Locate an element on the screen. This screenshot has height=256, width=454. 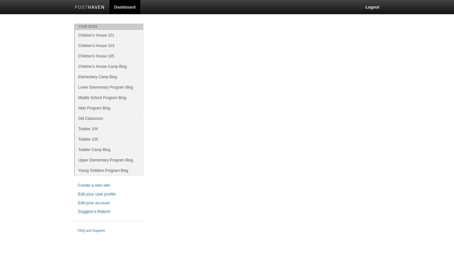
a: Toddler Camp Blog is located at coordinates (109, 149).